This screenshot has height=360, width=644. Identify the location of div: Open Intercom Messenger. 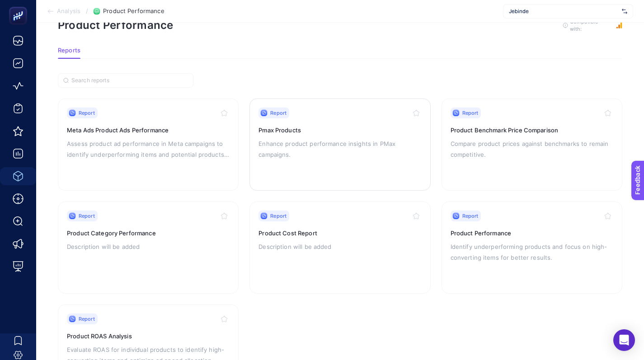
(624, 340).